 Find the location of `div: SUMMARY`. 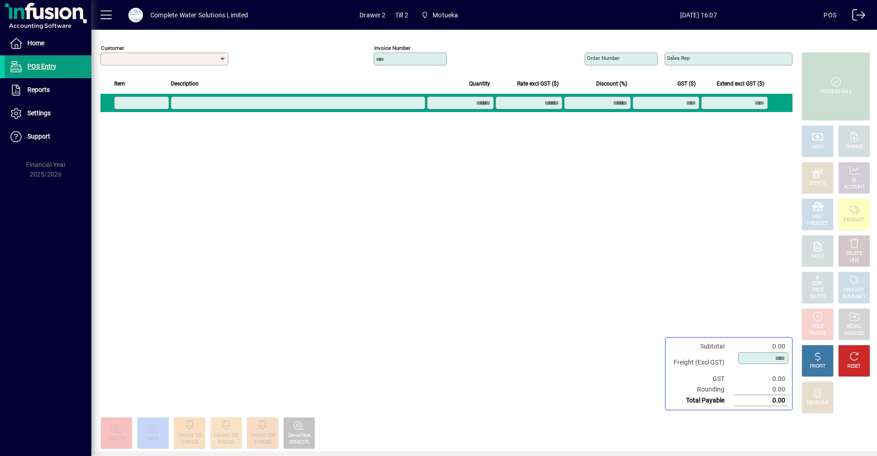

div: SUMMARY is located at coordinates (855, 297).